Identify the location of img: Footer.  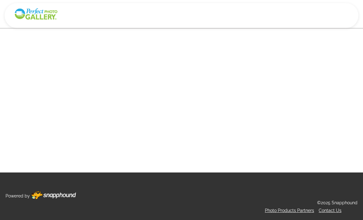
(54, 195).